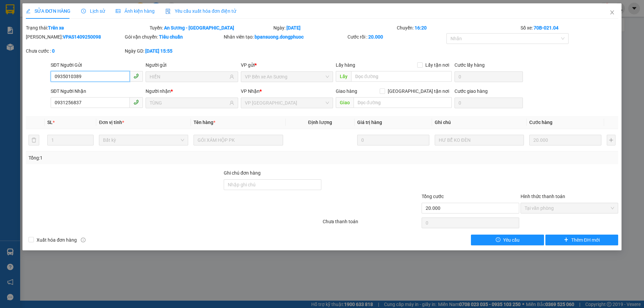 The image size is (644, 308). What do you see at coordinates (272, 185) in the screenshot?
I see `input: Ghi chú đơn hàng` at bounding box center [272, 185].